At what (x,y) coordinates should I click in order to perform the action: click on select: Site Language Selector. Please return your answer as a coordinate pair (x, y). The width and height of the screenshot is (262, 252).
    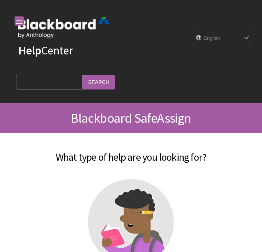
    Looking at the image, I should click on (219, 38).